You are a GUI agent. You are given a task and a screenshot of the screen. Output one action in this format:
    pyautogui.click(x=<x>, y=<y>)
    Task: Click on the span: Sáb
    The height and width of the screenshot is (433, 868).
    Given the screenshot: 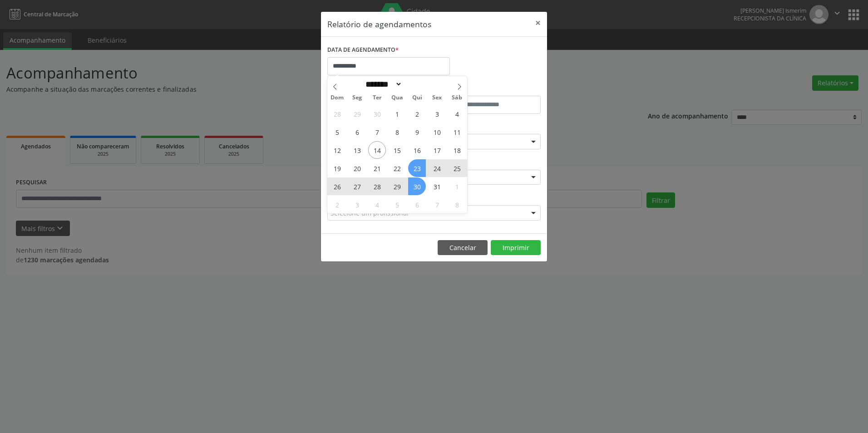 What is the action you would take?
    pyautogui.click(x=457, y=98)
    